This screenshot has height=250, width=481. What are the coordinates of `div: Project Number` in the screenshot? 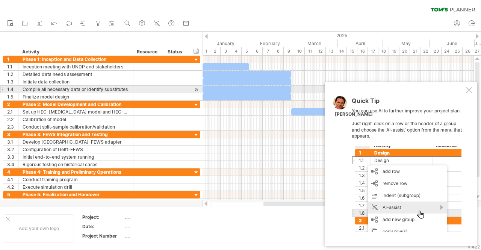 It's located at (103, 236).